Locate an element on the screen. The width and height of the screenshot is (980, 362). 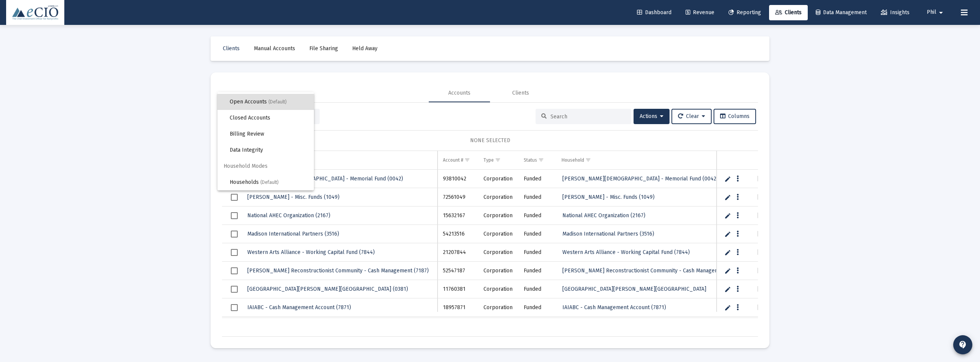
span: Households is located at coordinates (269, 182).